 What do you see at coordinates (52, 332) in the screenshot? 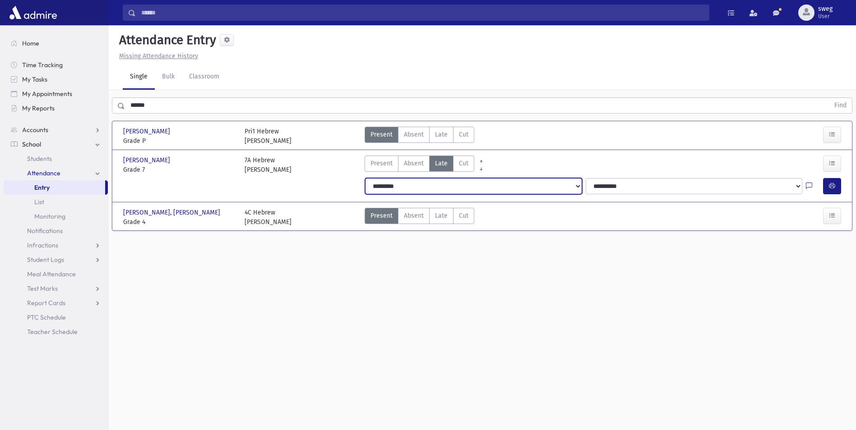
I see `span: Teacher Schedule` at bounding box center [52, 332].